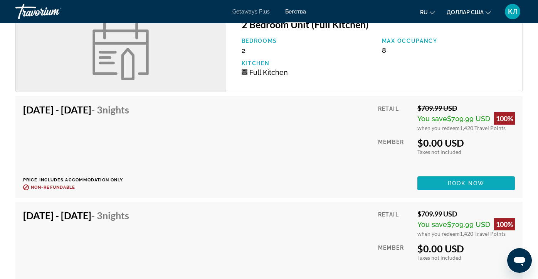 The width and height of the screenshot is (538, 279). I want to click on span: Non-refundable, so click(53, 187).